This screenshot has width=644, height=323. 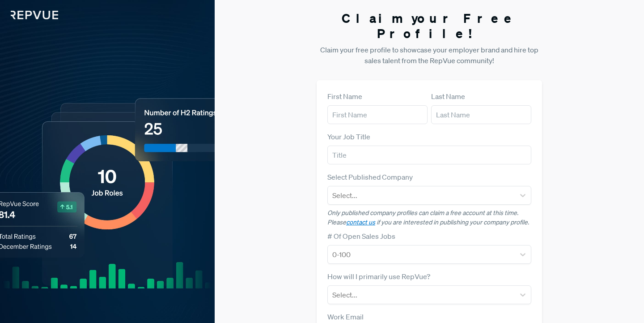 What do you see at coordinates (345, 96) in the screenshot?
I see `label: First Name` at bounding box center [345, 96].